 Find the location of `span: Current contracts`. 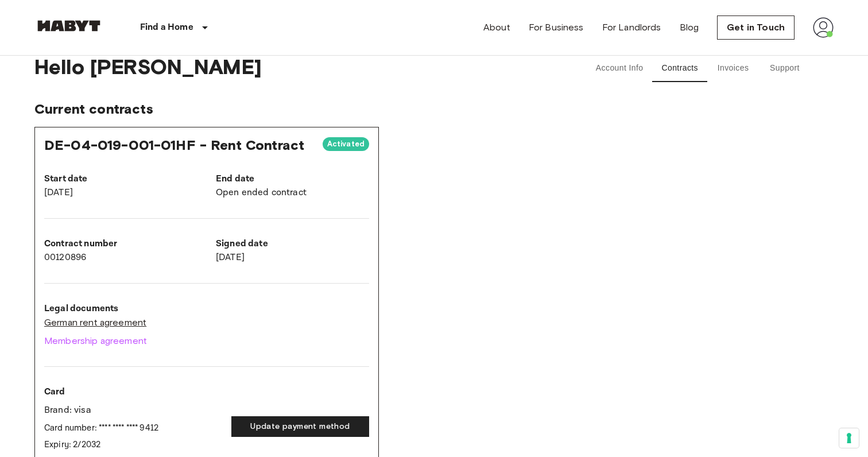

span: Current contracts is located at coordinates (434, 109).